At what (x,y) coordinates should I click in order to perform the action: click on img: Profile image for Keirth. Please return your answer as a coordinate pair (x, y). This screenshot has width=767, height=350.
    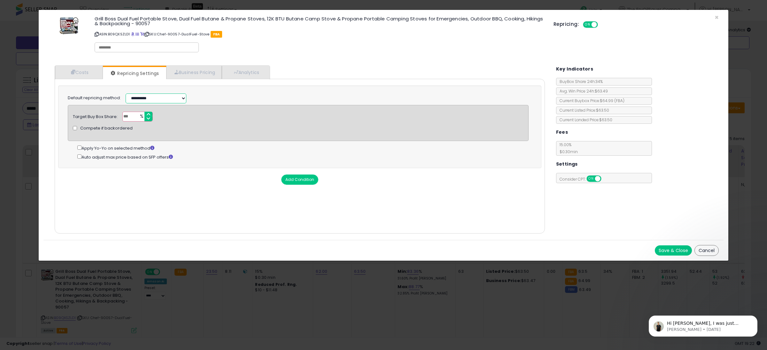
    Looking at the image, I should click on (19, 24).